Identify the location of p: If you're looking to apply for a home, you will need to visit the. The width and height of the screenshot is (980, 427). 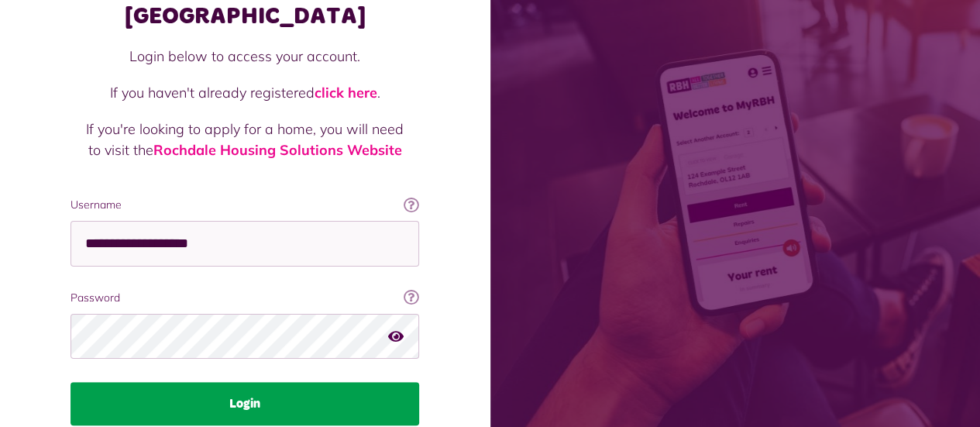
(245, 140).